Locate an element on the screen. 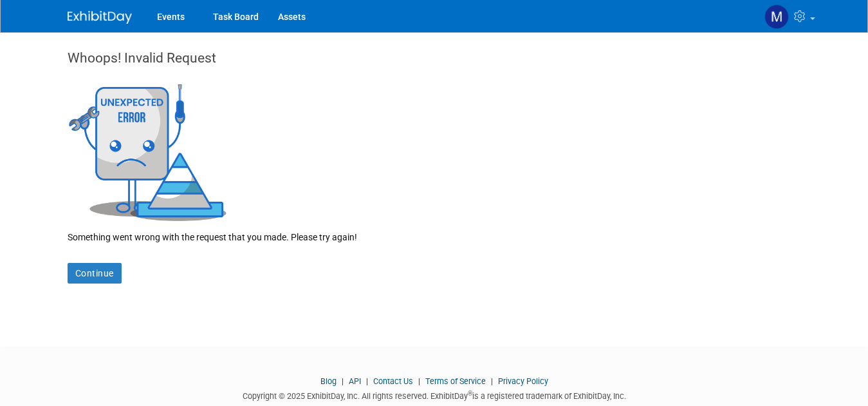 The height and width of the screenshot is (406, 868). div: Something went wrong with the request that you made. Please try again! is located at coordinates (434, 232).